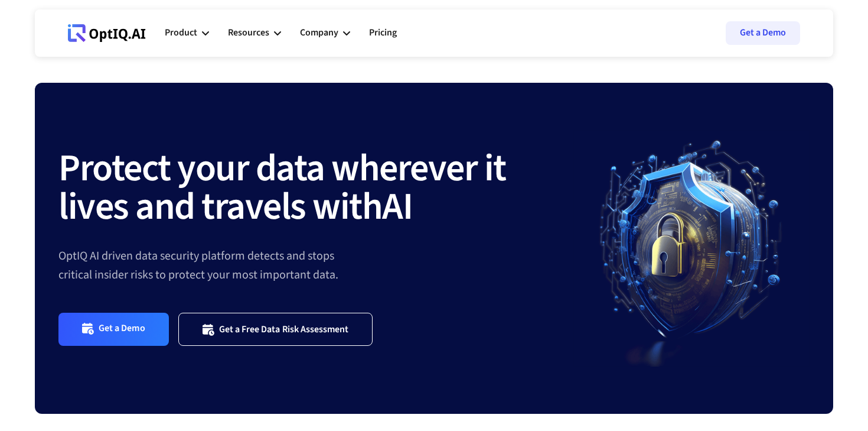  What do you see at coordinates (107, 33) in the screenshot?
I see `a: Webflow Homepage` at bounding box center [107, 33].